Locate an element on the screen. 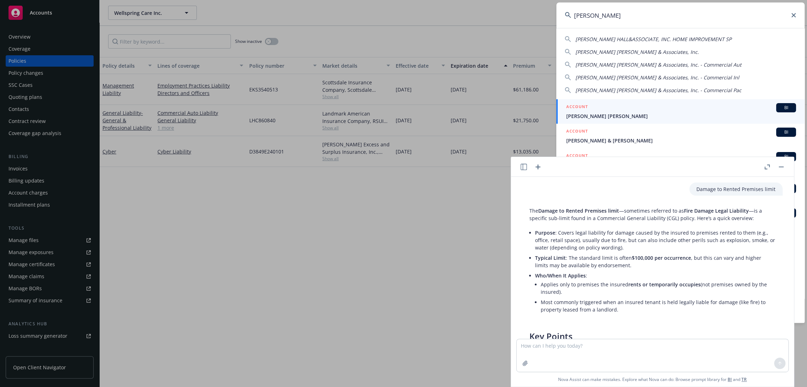  span: Fire Damage Legal Liability is located at coordinates (717, 211).